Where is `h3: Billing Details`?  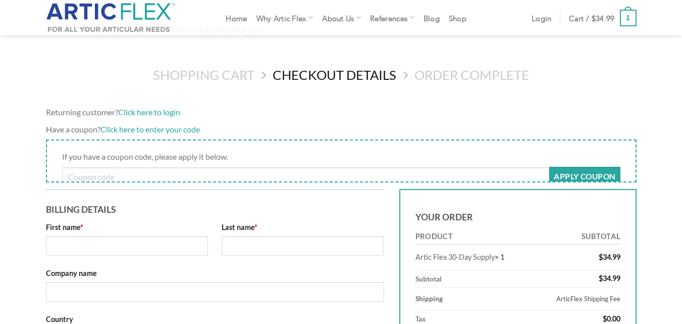 h3: Billing Details is located at coordinates (215, 207).